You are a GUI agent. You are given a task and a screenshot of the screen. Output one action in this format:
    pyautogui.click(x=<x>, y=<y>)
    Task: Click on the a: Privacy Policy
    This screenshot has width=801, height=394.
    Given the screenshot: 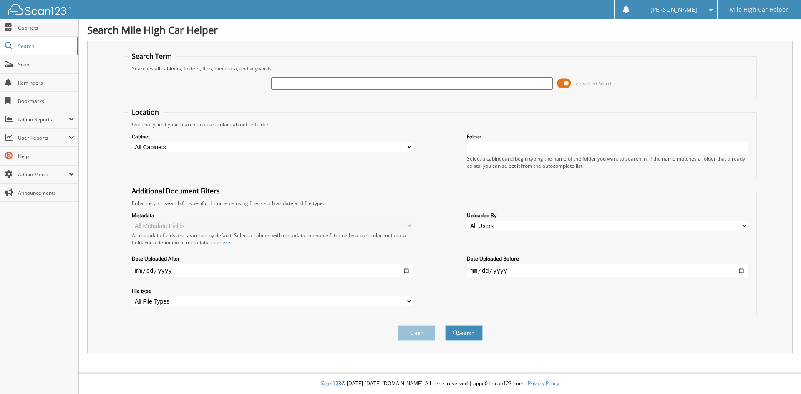 What is the action you would take?
    pyautogui.click(x=543, y=384)
    